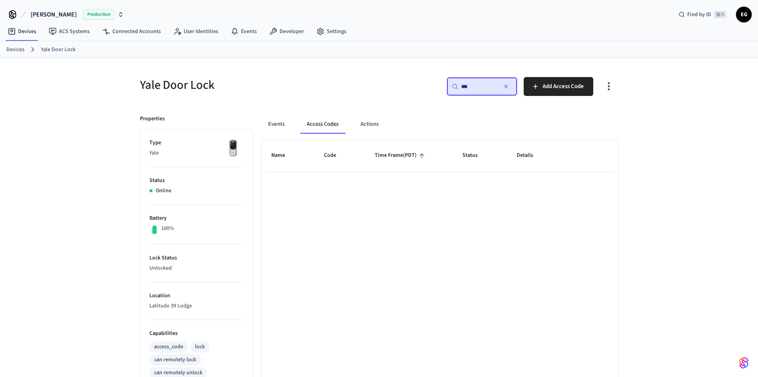 The height and width of the screenshot is (377, 758). What do you see at coordinates (178, 373) in the screenshot?
I see `div: can remotely unlock` at bounding box center [178, 373].